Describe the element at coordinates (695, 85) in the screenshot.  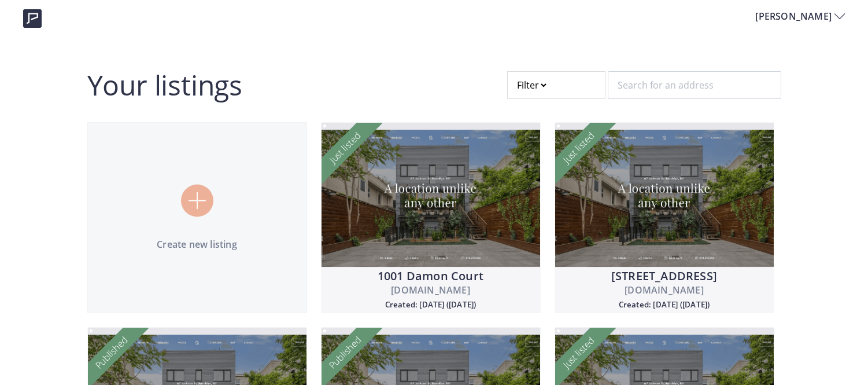
I see `input: Search for an address` at that location.